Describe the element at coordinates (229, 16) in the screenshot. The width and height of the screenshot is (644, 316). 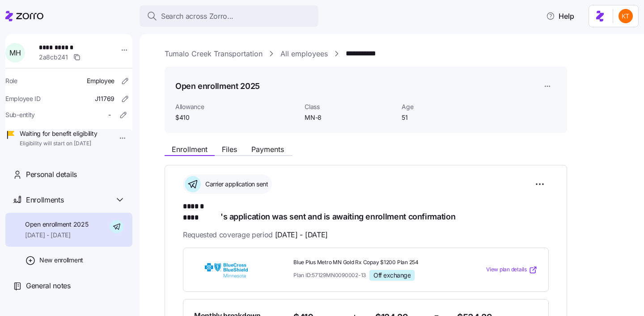
I see `button: Search across Zorro...` at that location.